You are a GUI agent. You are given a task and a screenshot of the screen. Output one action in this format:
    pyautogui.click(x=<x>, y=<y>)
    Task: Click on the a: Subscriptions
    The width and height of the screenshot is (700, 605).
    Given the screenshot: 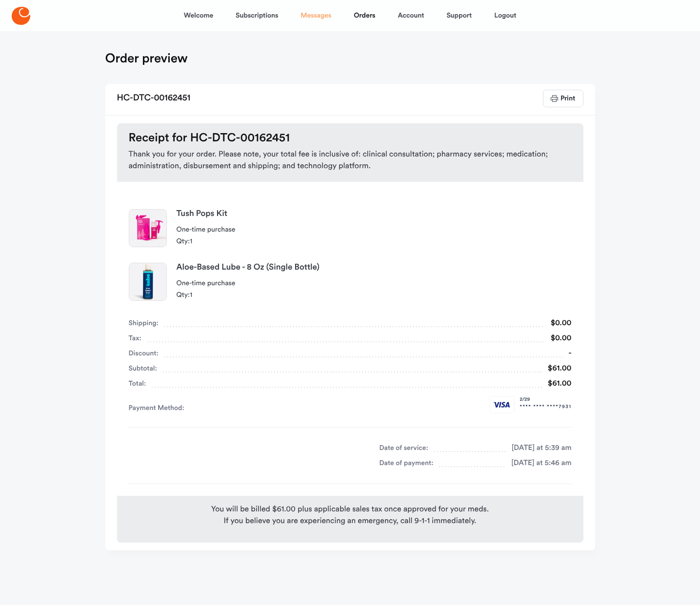 What is the action you would take?
    pyautogui.click(x=256, y=15)
    